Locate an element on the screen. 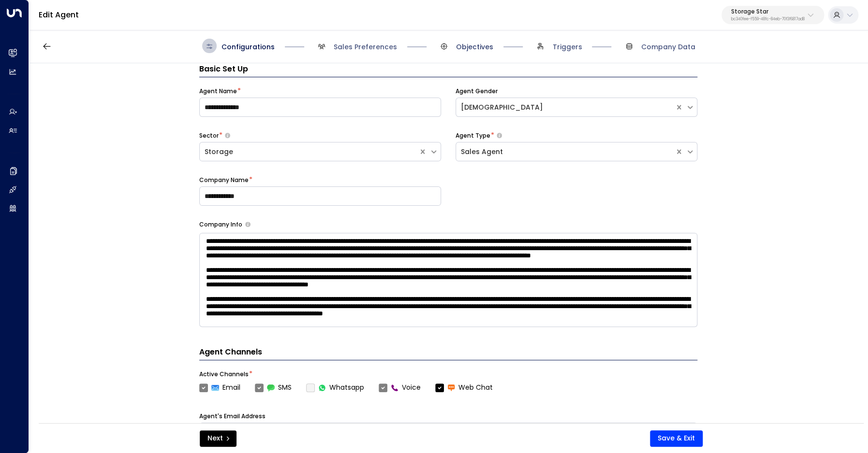 This screenshot has width=868, height=453. label: Company Name is located at coordinates (224, 180).